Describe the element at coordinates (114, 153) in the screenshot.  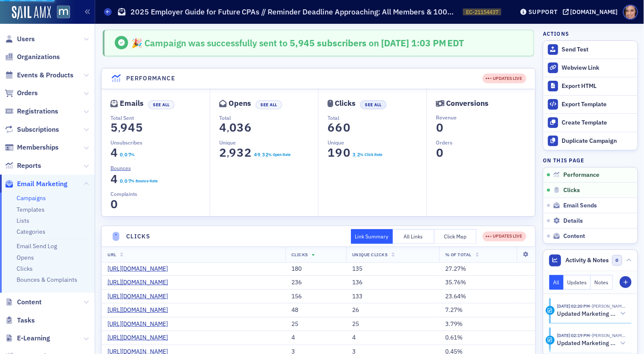
I see `section: 4` at that location.